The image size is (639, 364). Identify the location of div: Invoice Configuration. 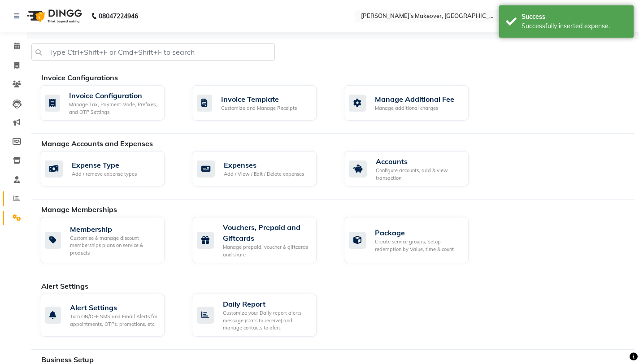
(113, 96).